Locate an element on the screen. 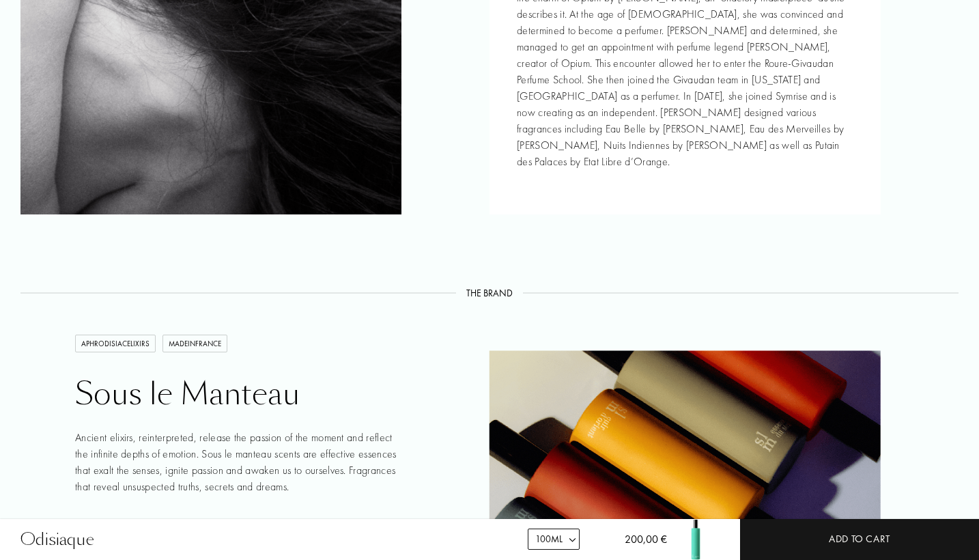 The width and height of the screenshot is (979, 560). img: Sous le Manteau banner is located at coordinates (685, 441).